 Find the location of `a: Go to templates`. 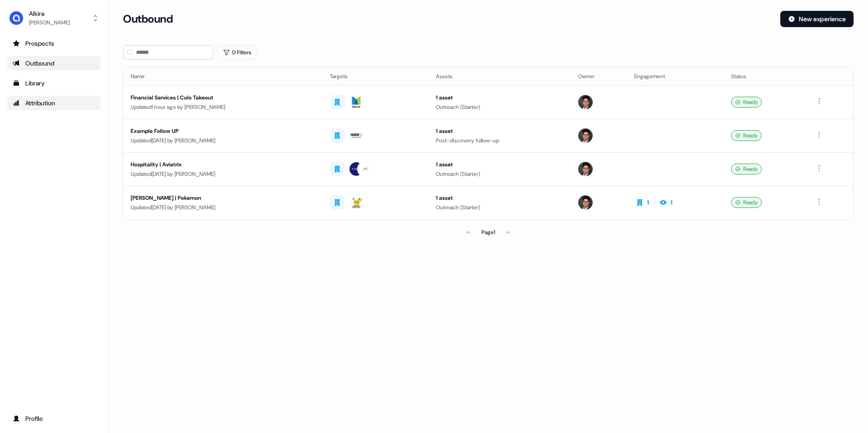

a: Go to templates is located at coordinates (54, 83).